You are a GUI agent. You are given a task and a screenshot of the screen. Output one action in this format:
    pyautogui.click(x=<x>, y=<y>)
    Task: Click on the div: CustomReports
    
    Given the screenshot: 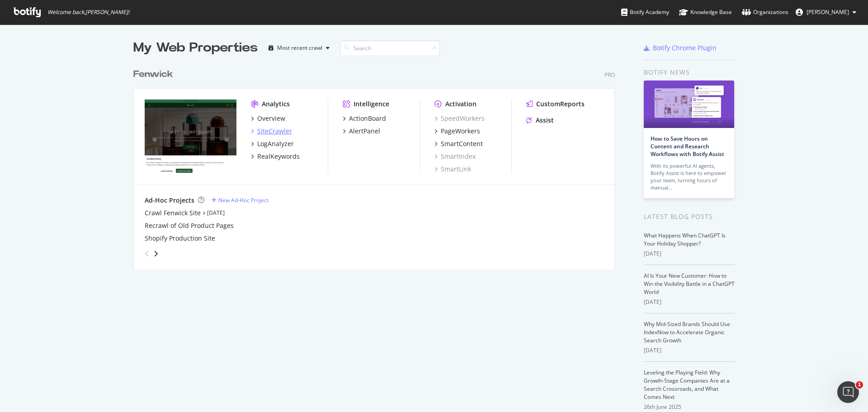 What is the action you would take?
    pyautogui.click(x=560, y=104)
    